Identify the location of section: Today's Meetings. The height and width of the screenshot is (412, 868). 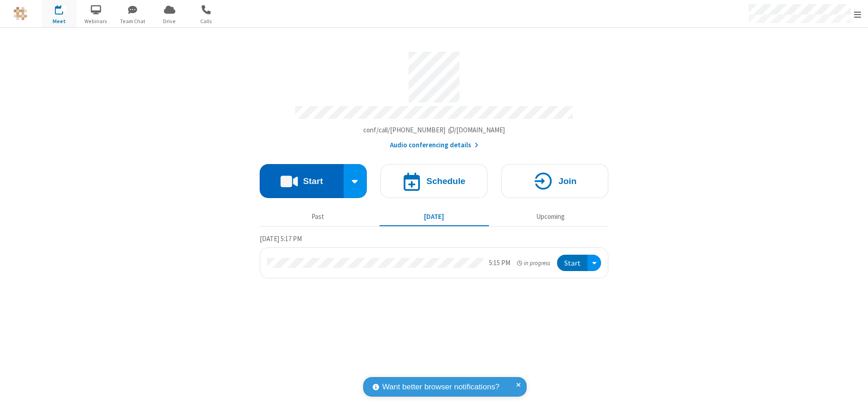
(434, 256).